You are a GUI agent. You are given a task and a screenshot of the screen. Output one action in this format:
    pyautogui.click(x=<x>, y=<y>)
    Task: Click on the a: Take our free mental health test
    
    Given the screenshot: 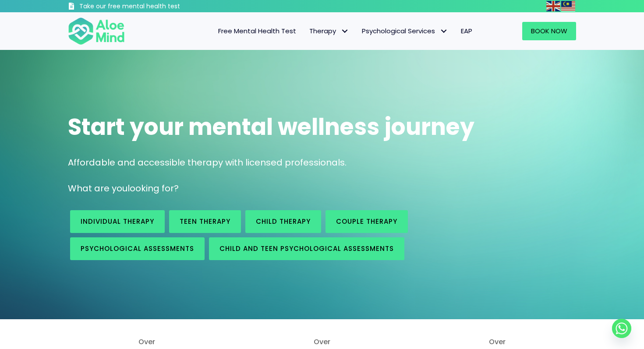 What is the action you would take?
    pyautogui.click(x=147, y=7)
    